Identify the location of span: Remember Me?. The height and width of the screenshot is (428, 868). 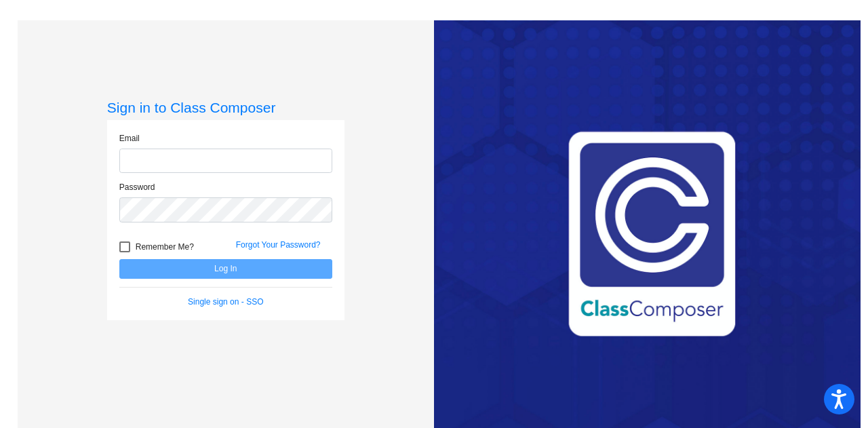
(165, 247).